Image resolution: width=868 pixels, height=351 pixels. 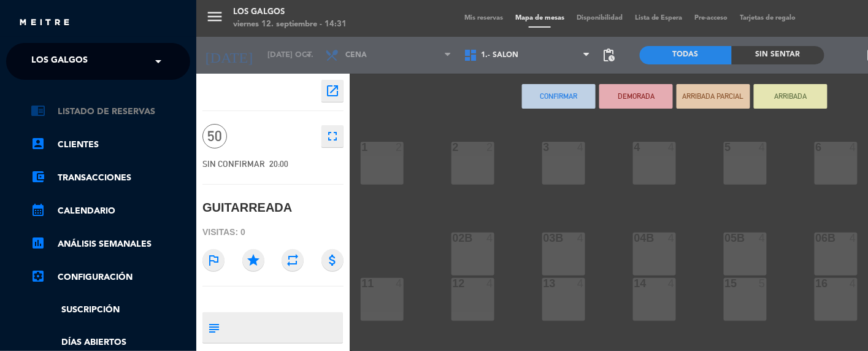 What do you see at coordinates (38, 277) in the screenshot?
I see `i: settings_applications` at bounding box center [38, 277].